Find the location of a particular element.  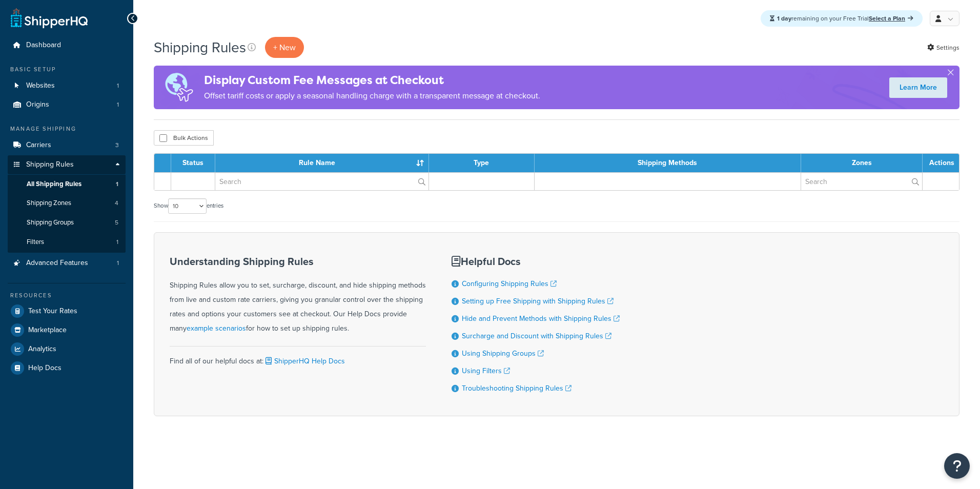

li: Marketplace is located at coordinates (67, 330).